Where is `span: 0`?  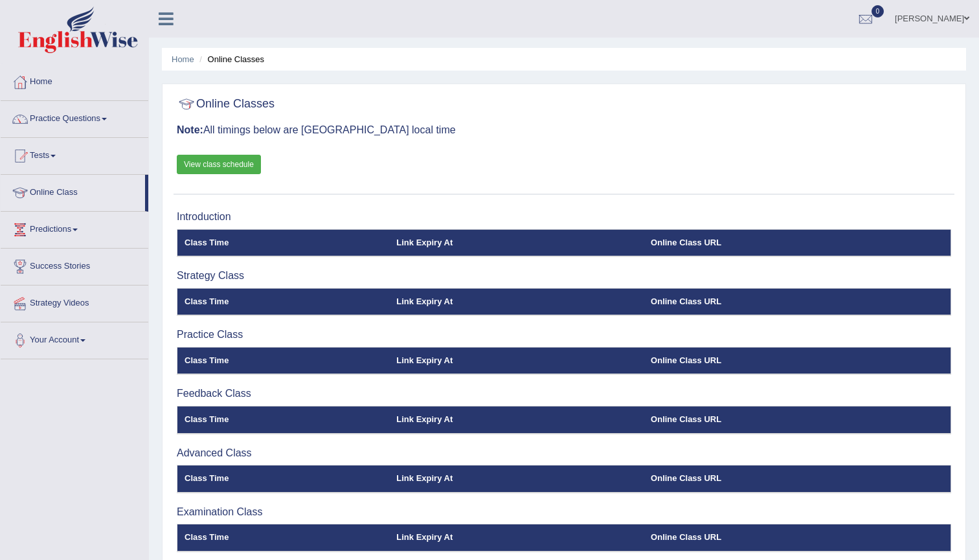
span: 0 is located at coordinates (878, 11).